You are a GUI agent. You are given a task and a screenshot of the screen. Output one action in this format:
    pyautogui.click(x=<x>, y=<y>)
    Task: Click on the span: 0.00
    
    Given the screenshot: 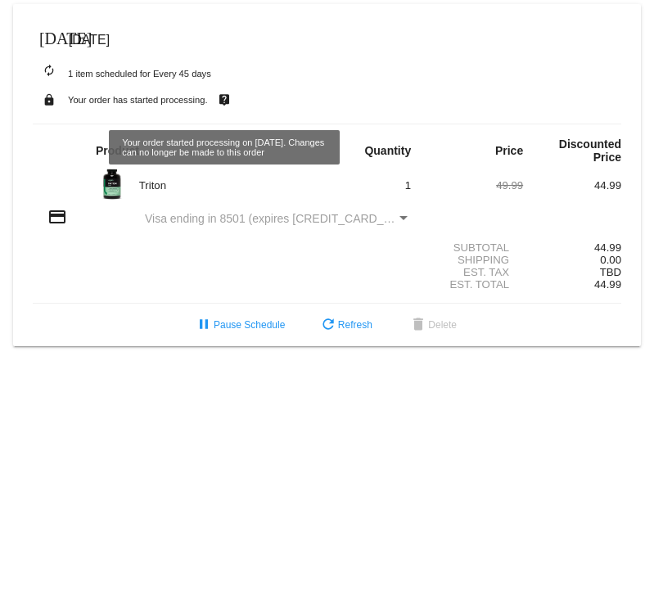 What is the action you would take?
    pyautogui.click(x=611, y=260)
    